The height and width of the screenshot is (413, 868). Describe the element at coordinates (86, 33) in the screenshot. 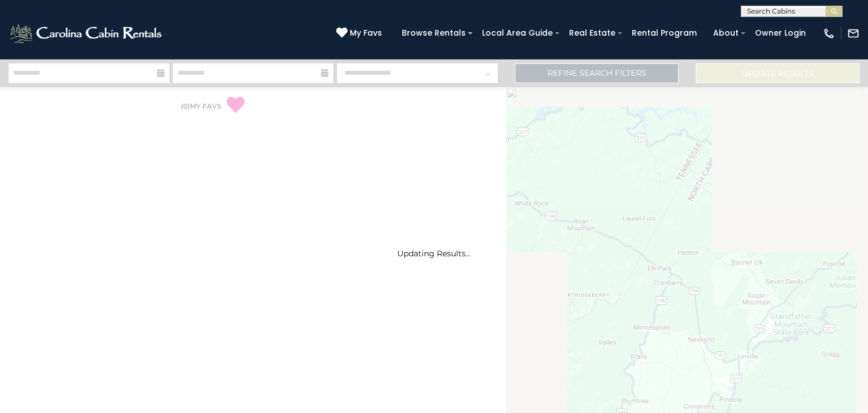

I see `img: White-1-2.png` at that location.